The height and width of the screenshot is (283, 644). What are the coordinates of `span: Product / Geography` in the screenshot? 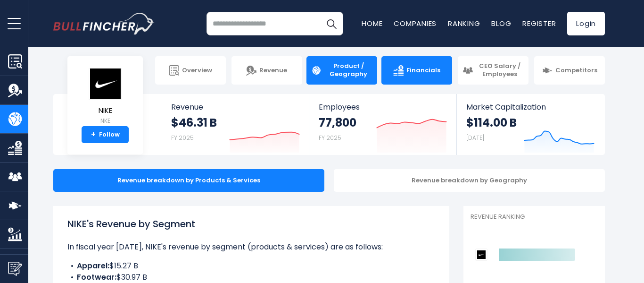 It's located at (348, 70).